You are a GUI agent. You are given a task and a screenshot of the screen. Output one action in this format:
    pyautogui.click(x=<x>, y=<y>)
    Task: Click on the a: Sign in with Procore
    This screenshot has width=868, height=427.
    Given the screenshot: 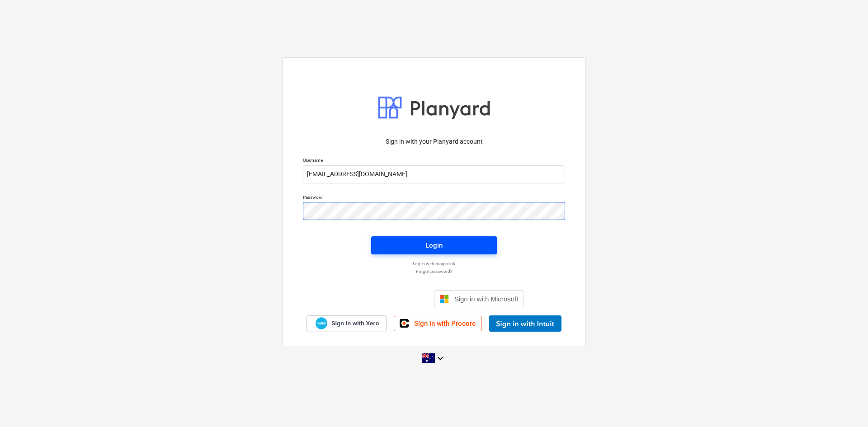 What is the action you would take?
    pyautogui.click(x=438, y=324)
    